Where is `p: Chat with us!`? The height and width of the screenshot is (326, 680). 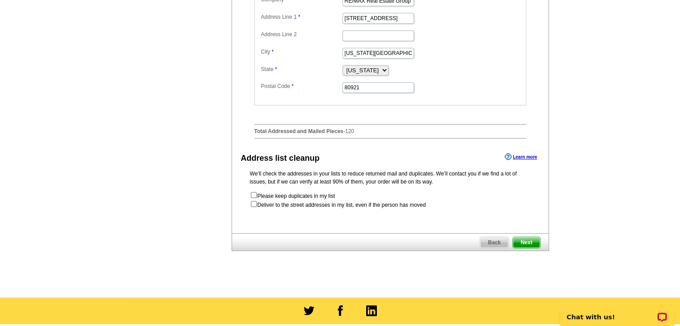 p: Chat with us! is located at coordinates (57, 19).